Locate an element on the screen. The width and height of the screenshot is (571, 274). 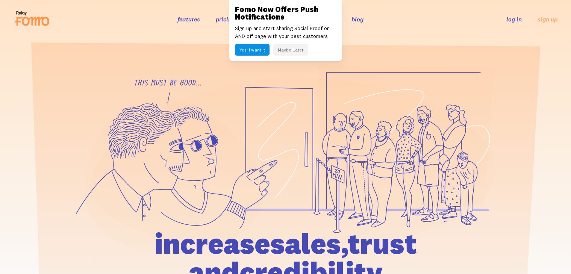
a: log in is located at coordinates (514, 19).